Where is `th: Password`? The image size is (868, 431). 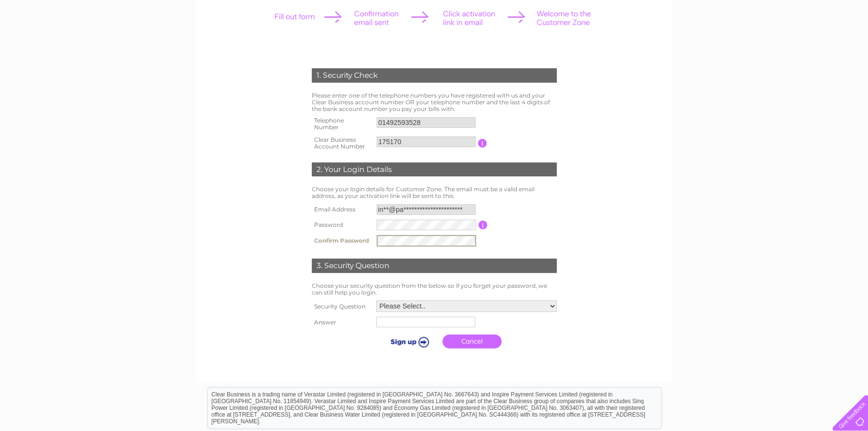
th: Password is located at coordinates (341, 225).